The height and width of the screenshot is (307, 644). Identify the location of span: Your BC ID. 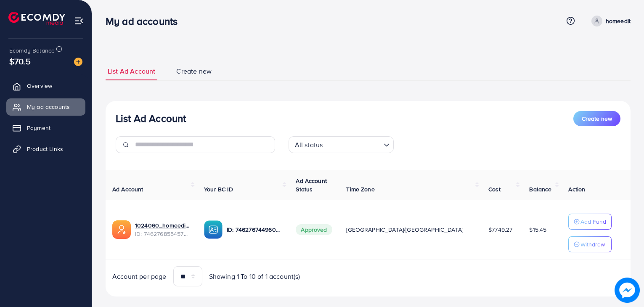
(218, 189).